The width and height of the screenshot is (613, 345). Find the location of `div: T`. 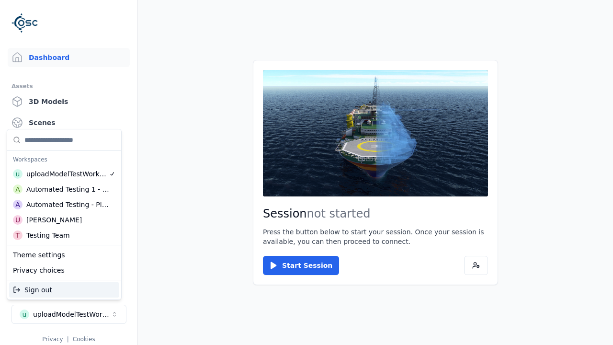

div: T is located at coordinates (18, 235).